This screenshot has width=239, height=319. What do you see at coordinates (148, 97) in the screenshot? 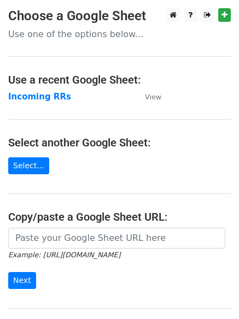
I see `a: View` at bounding box center [148, 97].